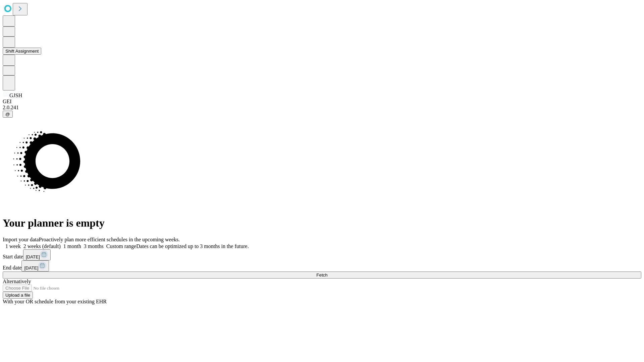 This screenshot has height=362, width=644. Describe the element at coordinates (322, 108) in the screenshot. I see `div: 2.0.241` at that location.